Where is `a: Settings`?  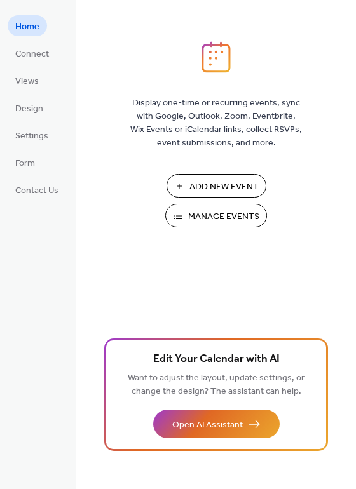 a: Settings is located at coordinates (32, 135).